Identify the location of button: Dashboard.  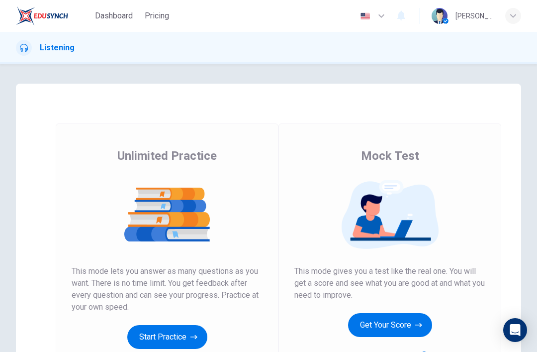
(114, 16).